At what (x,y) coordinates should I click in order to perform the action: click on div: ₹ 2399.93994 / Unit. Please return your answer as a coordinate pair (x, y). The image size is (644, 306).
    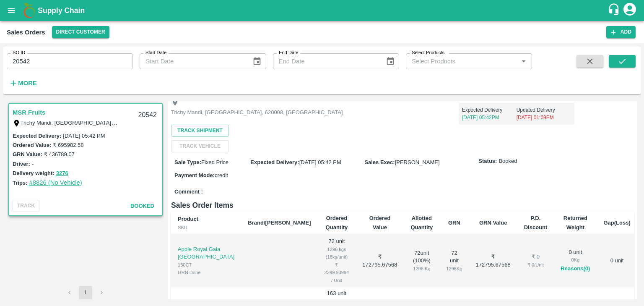
    Looking at the image, I should click on (337, 272).